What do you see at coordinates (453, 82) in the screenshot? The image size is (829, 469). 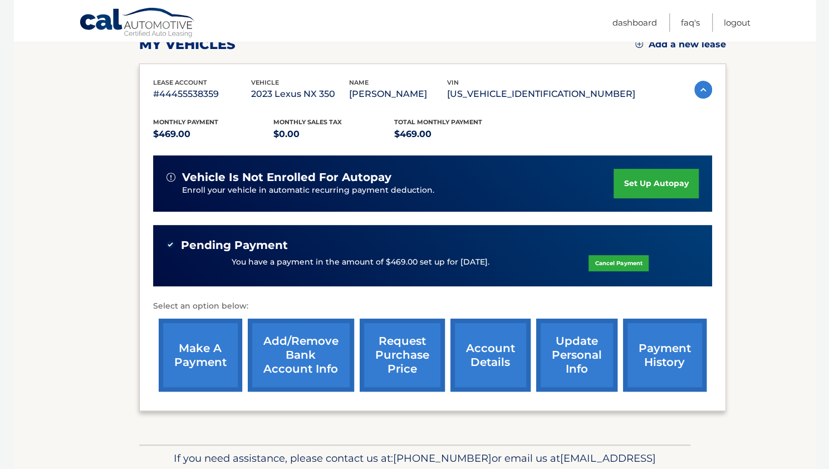 I see `span: vin` at bounding box center [453, 82].